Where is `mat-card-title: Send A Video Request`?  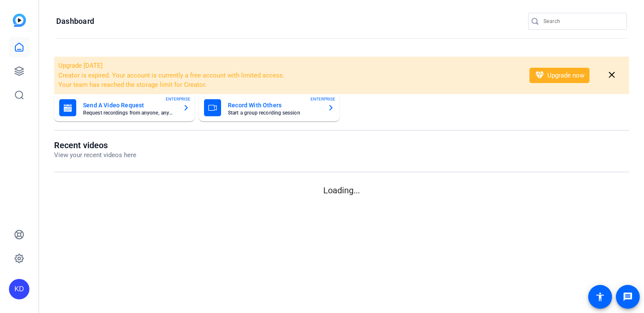
mat-card-title: Send A Video Request is located at coordinates (130, 105).